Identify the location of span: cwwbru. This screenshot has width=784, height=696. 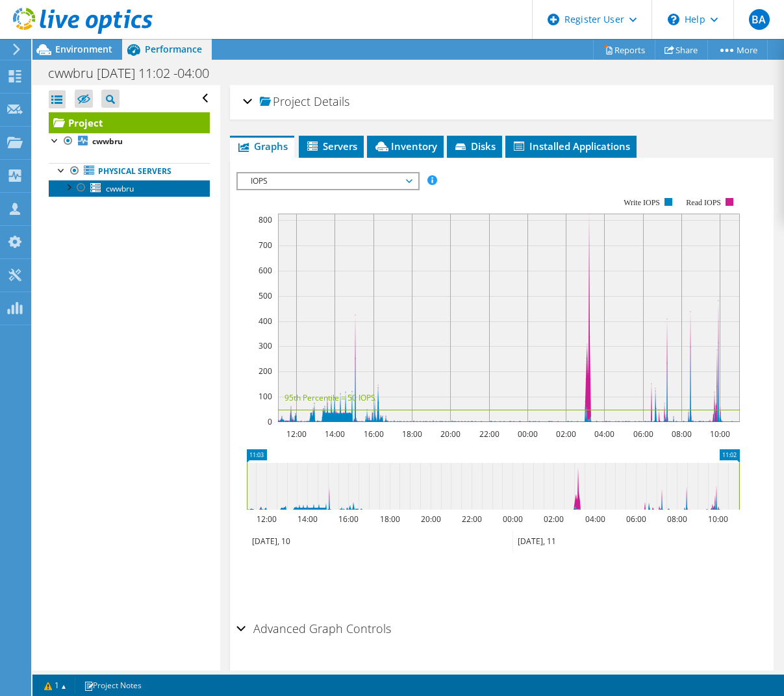
(119, 188).